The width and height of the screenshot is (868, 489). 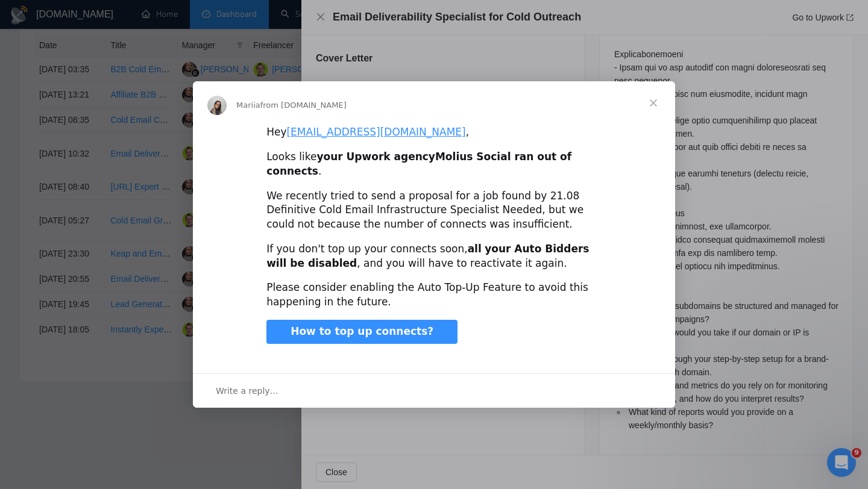 I want to click on div: We recently tried to send a proposal for a job found by 21.08 Definitive Cold Email Infrastructur..., so click(x=434, y=211).